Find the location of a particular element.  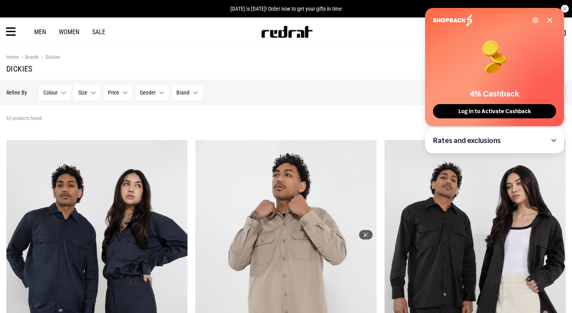

p: Refine By is located at coordinates (17, 93).